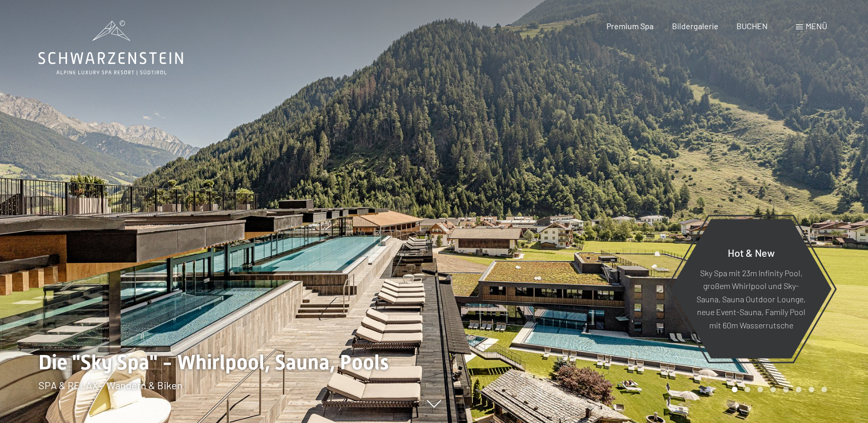 This screenshot has width=868, height=423. Describe the element at coordinates (811, 389) in the screenshot. I see `div: Carousel Page 7` at that location.